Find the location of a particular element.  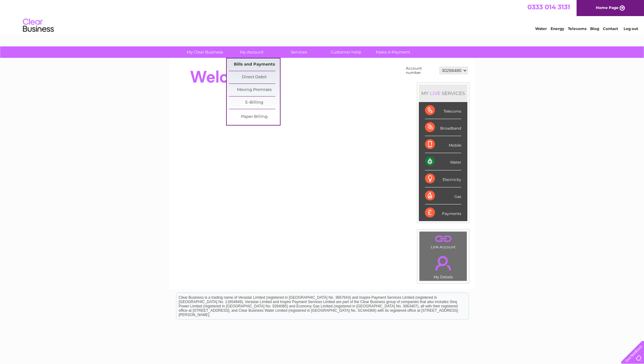

div: Water is located at coordinates (443, 162).